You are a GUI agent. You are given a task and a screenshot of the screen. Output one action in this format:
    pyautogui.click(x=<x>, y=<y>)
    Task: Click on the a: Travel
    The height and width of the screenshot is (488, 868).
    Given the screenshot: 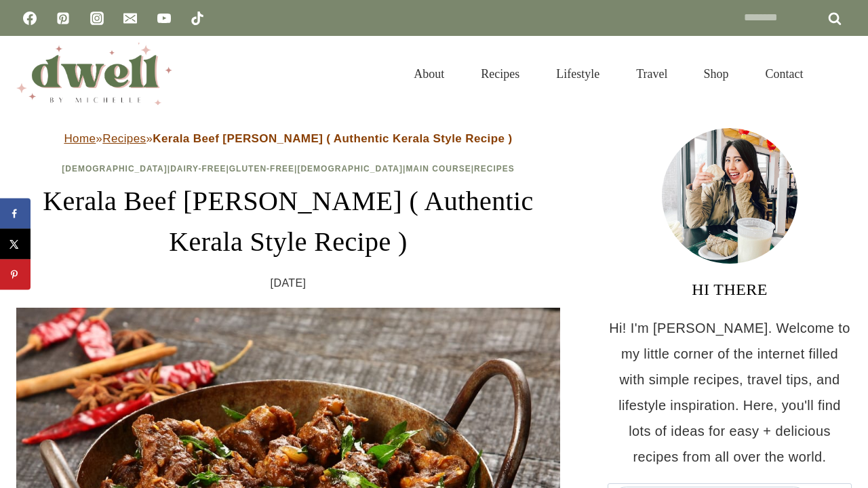 What is the action you would take?
    pyautogui.click(x=651, y=74)
    